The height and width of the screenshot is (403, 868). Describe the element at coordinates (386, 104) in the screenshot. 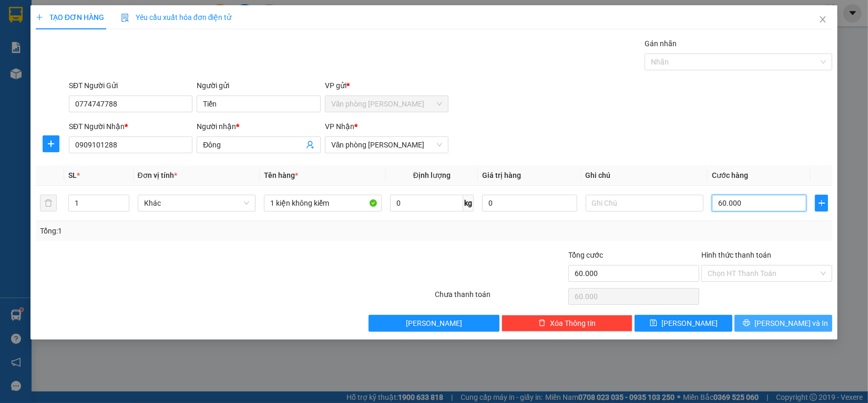

I see `span: Văn phòng Cao Thắng` at that location.